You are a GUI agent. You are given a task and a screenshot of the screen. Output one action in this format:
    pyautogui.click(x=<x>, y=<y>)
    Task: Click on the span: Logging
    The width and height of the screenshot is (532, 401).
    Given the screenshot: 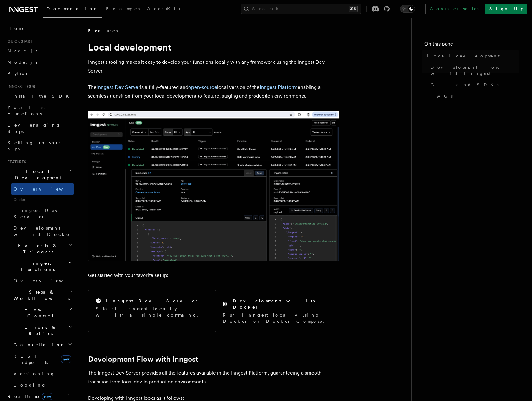 What is the action you would take?
    pyautogui.click(x=30, y=385)
    